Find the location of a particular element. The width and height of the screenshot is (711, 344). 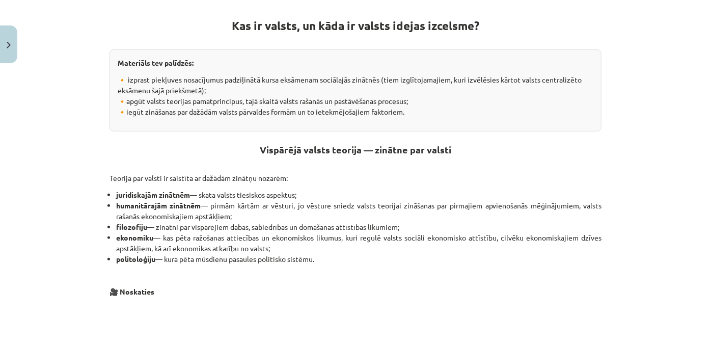

strong: politoloģiju is located at coordinates (135, 259).